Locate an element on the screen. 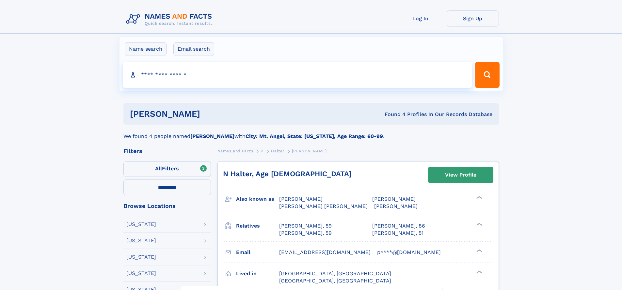  div: We found 4 people named with . is located at coordinates (311, 132).